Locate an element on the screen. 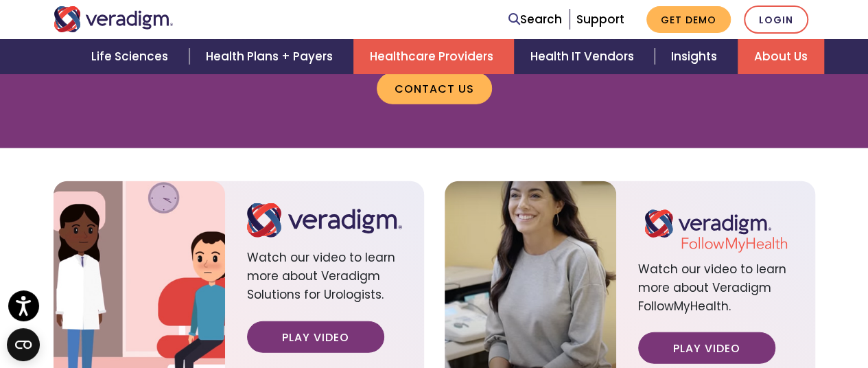 The width and height of the screenshot is (868, 368). span: Watch our video to learn more about Veradigm FollowMyHealth. is located at coordinates (715, 295).